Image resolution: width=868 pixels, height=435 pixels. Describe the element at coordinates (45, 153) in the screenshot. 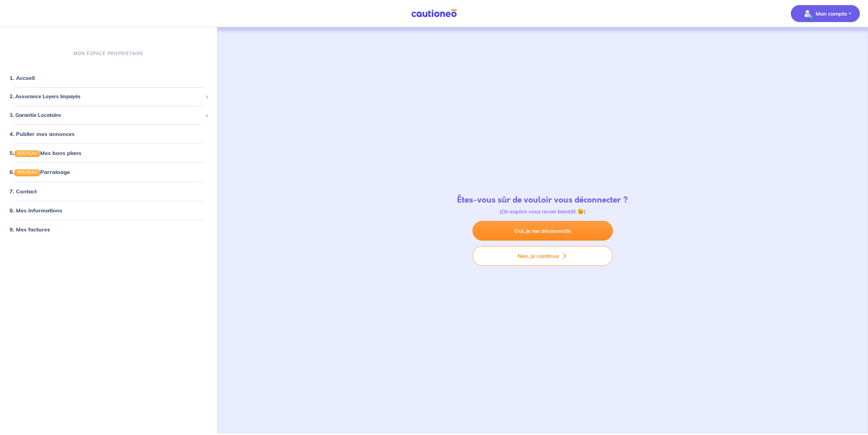

I see `a: 5.NOUVEAUMes bons plans` at that location.